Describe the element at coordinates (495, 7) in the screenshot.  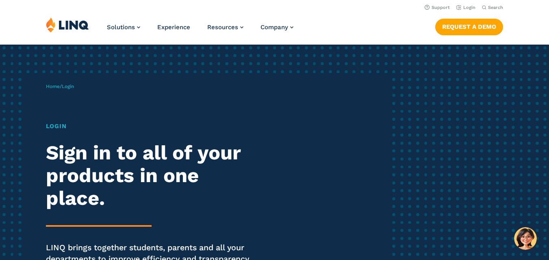
I see `span: Search` at that location.